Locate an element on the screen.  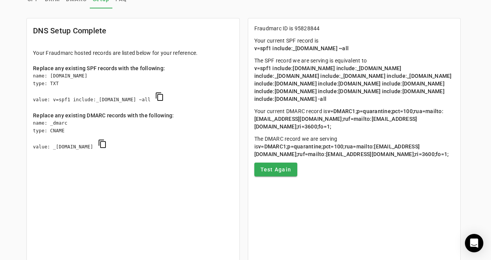
p: The SPF record we are serving is equivalent to is located at coordinates (355, 80).